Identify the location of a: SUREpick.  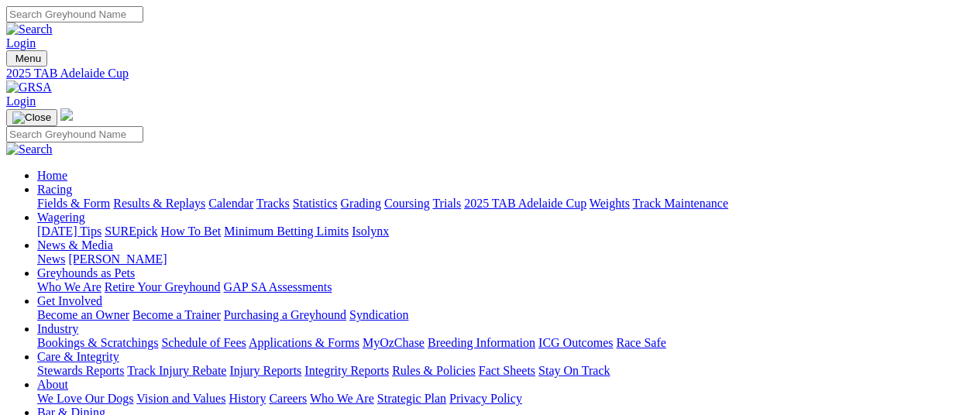
(131, 230).